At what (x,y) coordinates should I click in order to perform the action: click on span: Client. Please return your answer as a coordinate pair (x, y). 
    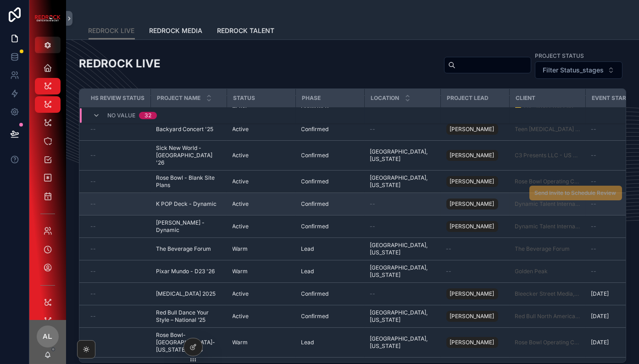
    Looking at the image, I should click on (525, 98).